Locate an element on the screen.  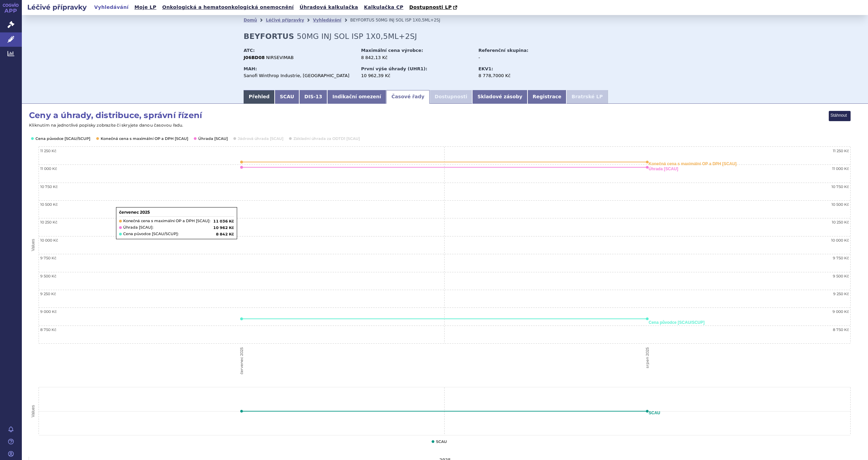
strong: BEYFORTUS is located at coordinates (269, 37).